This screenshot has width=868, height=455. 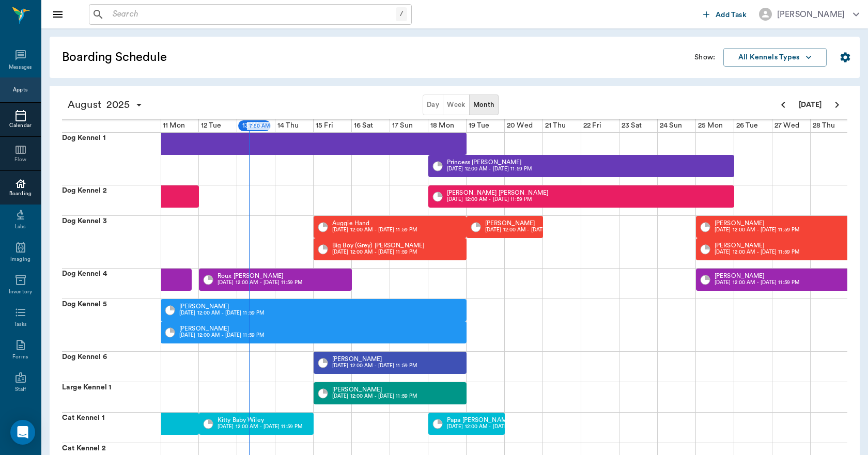 What do you see at coordinates (20, 90) in the screenshot?
I see `div: Appts` at bounding box center [20, 90].